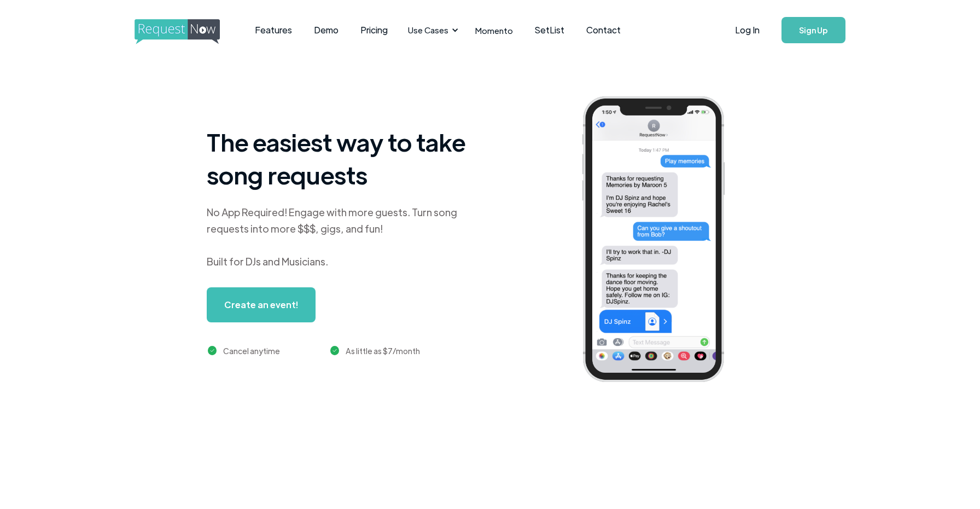  Describe the element at coordinates (261, 304) in the screenshot. I see `a: Create an event!` at that location.